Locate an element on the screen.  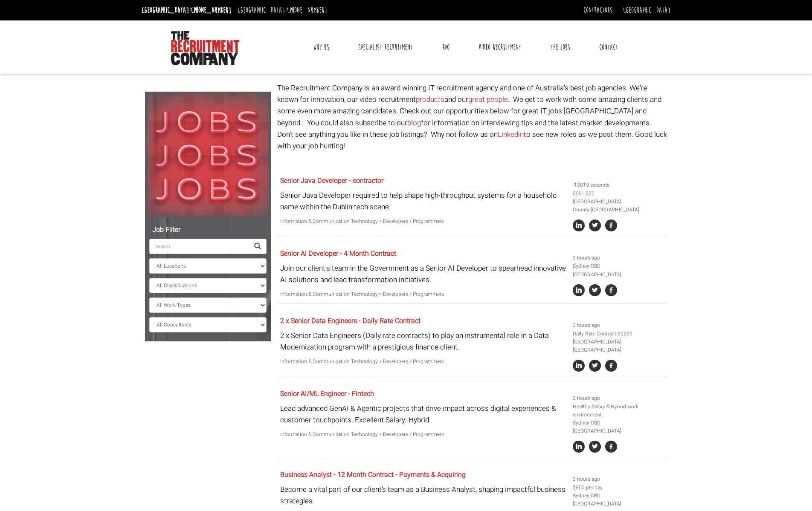
a: Linkedin is located at coordinates (510, 135).